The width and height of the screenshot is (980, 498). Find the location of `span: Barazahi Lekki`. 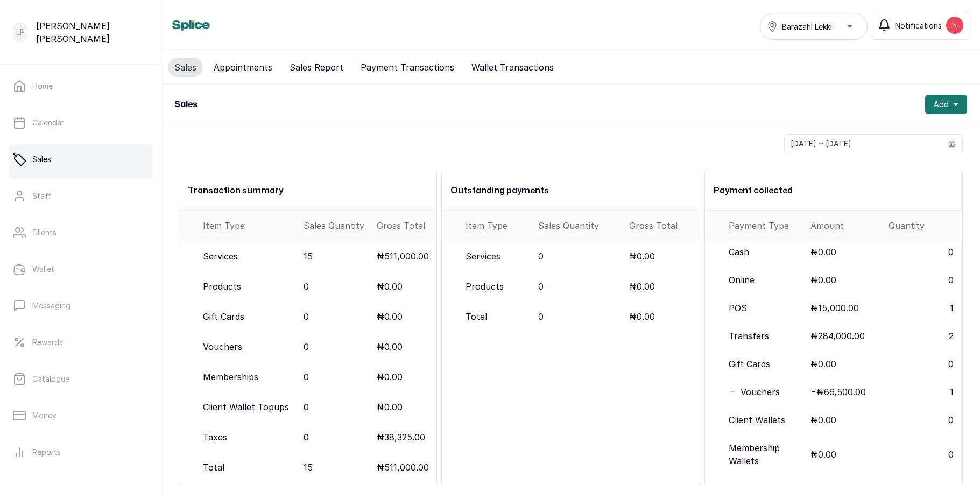

span: Barazahi Lekki is located at coordinates (806, 27).